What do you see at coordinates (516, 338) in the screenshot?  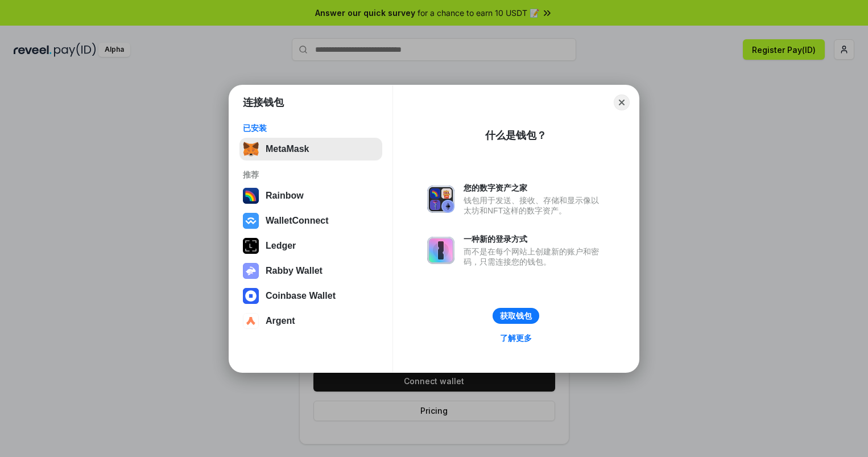 I see `div: 了解更多` at bounding box center [516, 338].